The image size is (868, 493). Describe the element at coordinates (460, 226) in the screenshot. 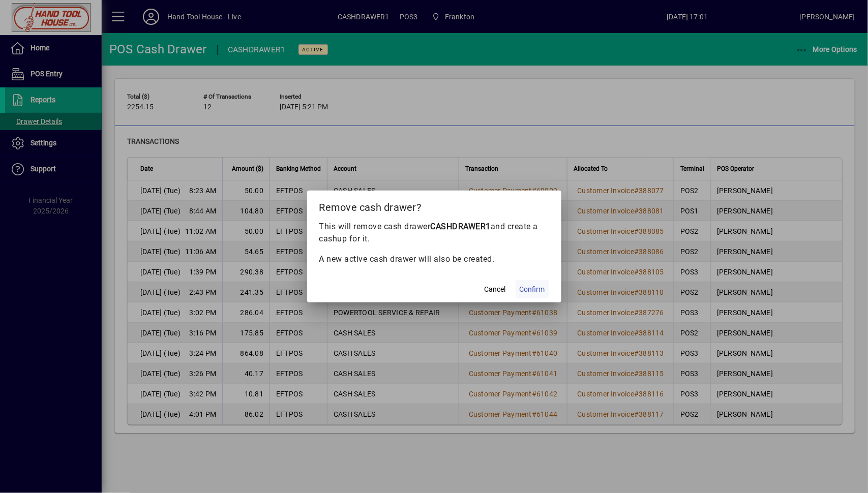

I see `b: CASHDRAWER1` at that location.